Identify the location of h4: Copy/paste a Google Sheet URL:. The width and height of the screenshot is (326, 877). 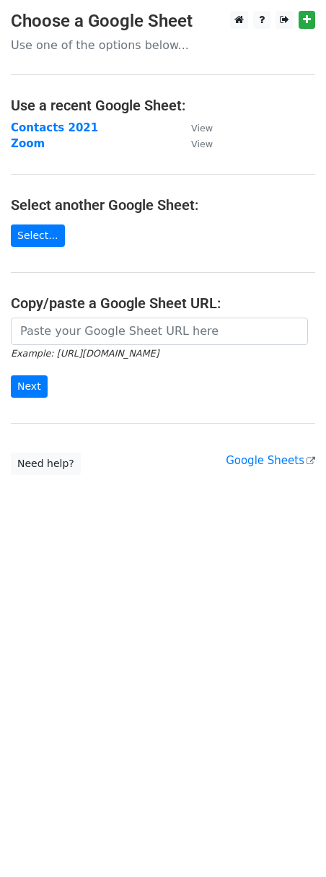
(163, 303).